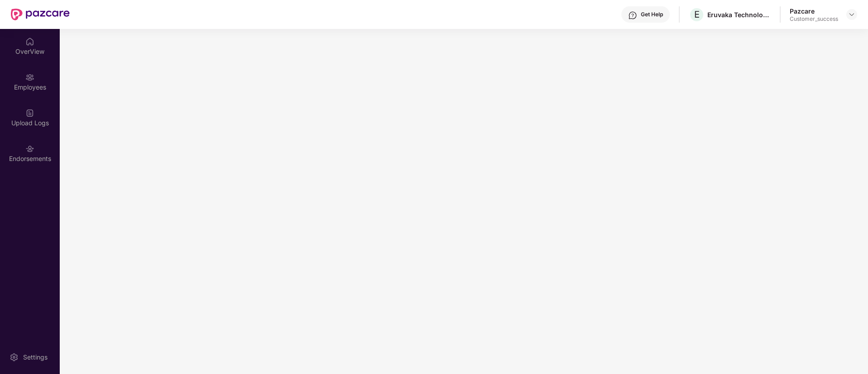 Image resolution: width=868 pixels, height=374 pixels. I want to click on img: svg+xml;base64,PHN2ZyBpZD0iRHJvcGRvd24tMzJ4MzIiIHhtbG5zPSJodHRwOi8vd3d3LnczLm9yZy8yMDAwL3N2ZyIgd2..., so click(852, 14).